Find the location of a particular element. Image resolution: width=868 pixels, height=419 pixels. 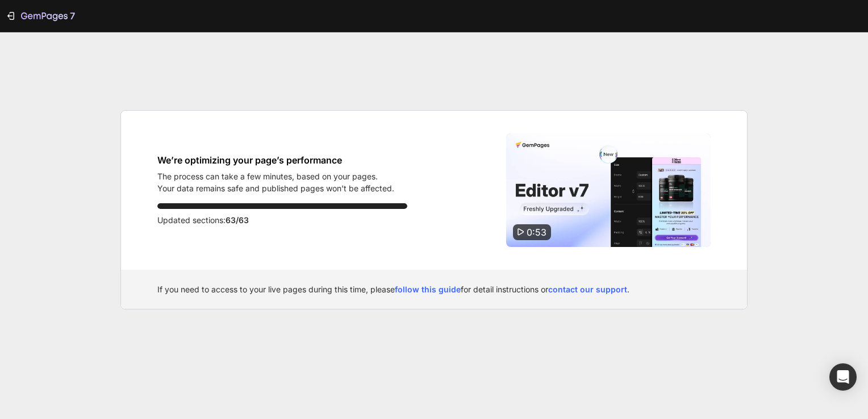

p: The process can take a few minutes, based on your pages. is located at coordinates (276, 176).